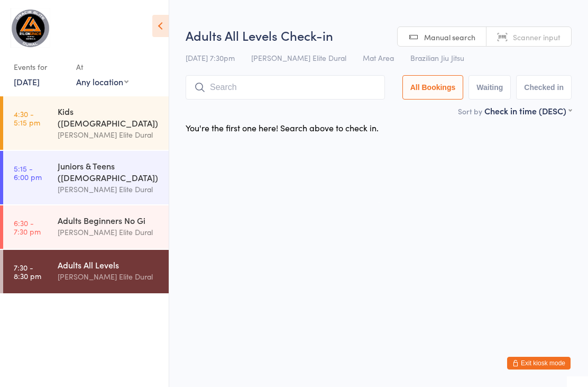  Describe the element at coordinates (102, 82) in the screenshot. I see `div: Any location` at that location.